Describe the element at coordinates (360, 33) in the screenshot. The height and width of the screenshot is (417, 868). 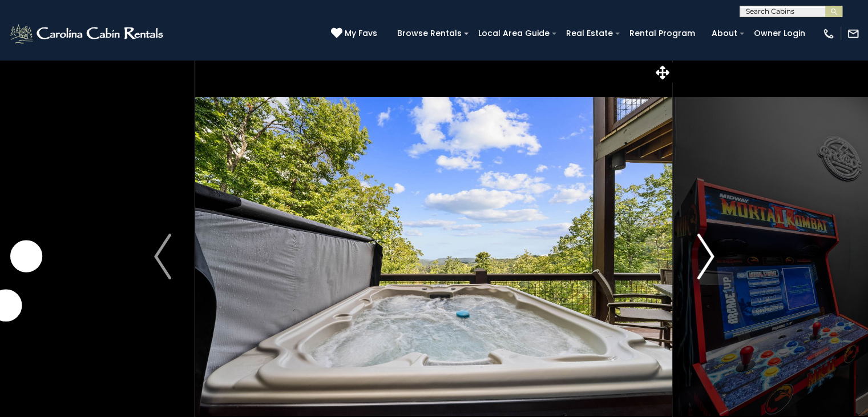
I see `span: My Favs` at that location.